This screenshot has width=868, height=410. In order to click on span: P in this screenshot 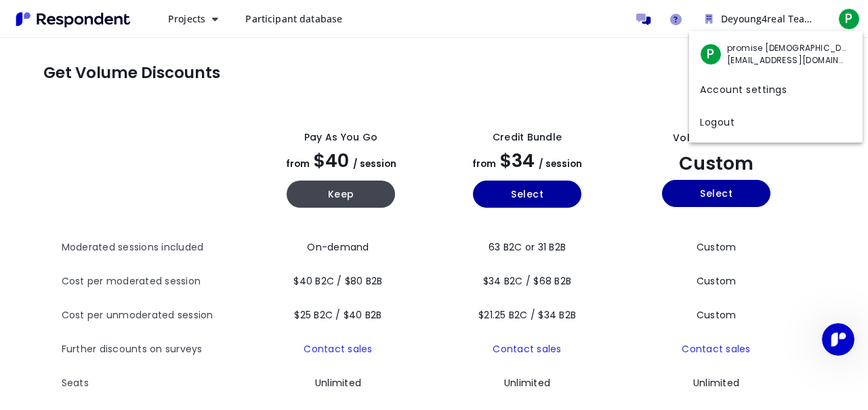, I will do `click(711, 54)`.